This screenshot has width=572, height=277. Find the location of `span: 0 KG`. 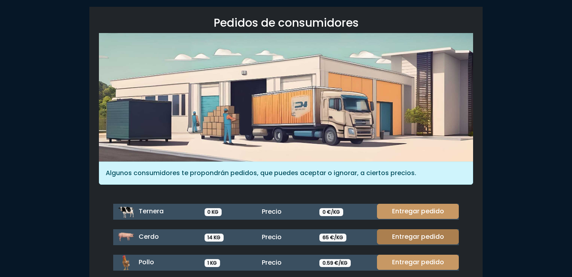

span: 0 KG is located at coordinates (213, 212).